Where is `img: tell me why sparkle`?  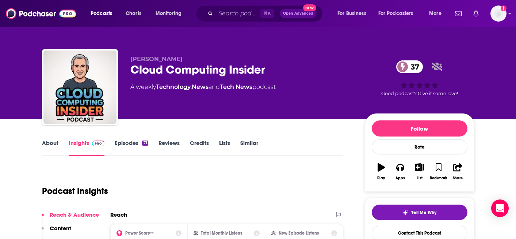
img: tell me why sparkle is located at coordinates (406, 212).